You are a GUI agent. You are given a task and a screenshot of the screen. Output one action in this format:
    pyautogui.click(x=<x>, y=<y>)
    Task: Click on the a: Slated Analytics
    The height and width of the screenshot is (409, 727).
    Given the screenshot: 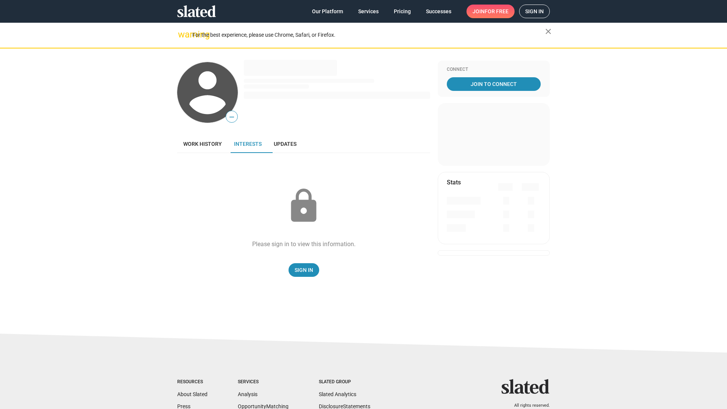 What is the action you would take?
    pyautogui.click(x=337, y=394)
    